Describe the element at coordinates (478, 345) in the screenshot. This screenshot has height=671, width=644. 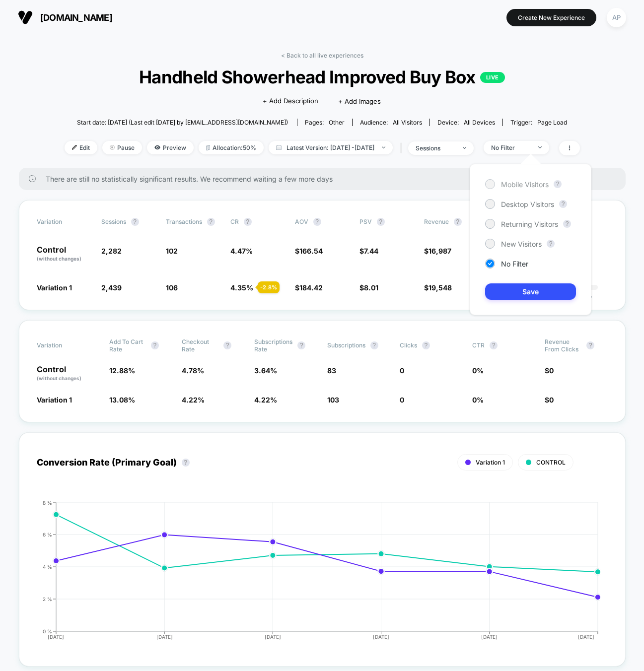
I see `span: CTR` at that location.